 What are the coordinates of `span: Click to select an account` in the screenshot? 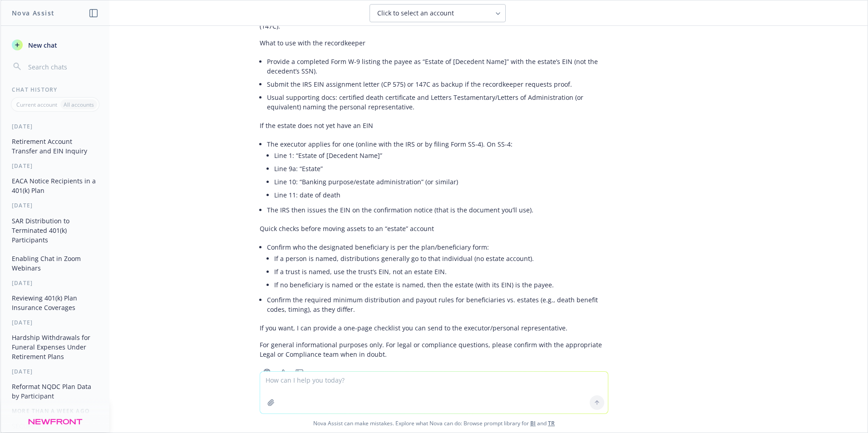 It's located at (415, 13).